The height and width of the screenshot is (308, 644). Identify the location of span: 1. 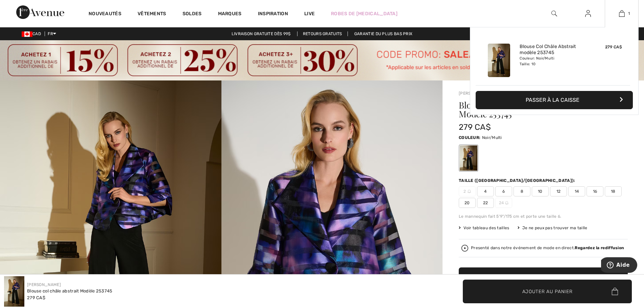
(629, 14).